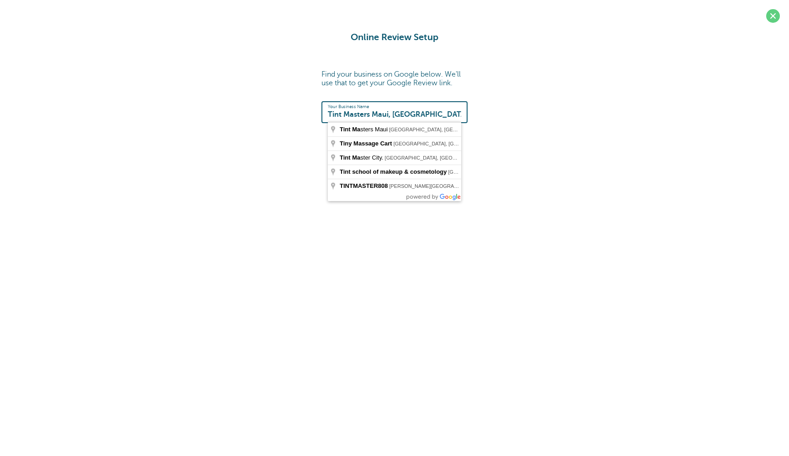  What do you see at coordinates (393, 172) in the screenshot?
I see `span: Tint school of makeup & cosmetology` at bounding box center [393, 172].